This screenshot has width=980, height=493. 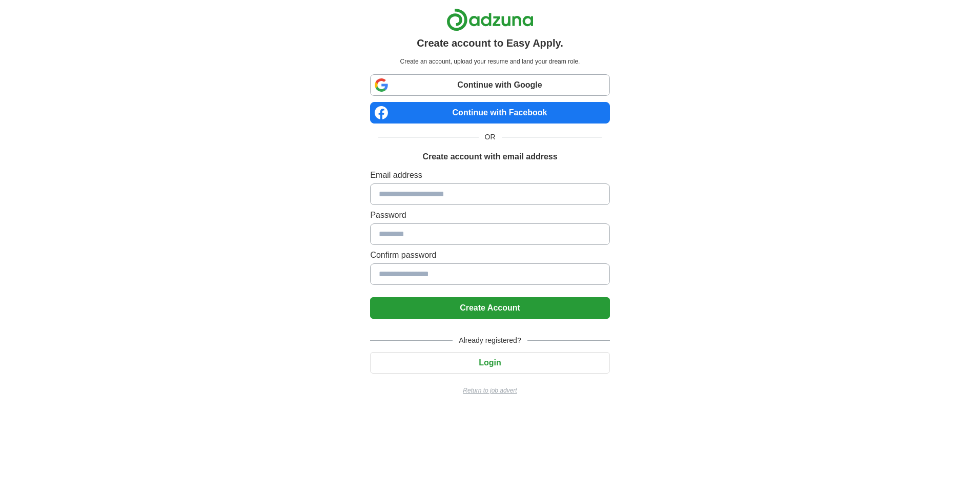 What do you see at coordinates (490, 19) in the screenshot?
I see `img: Adzuna logo` at bounding box center [490, 19].